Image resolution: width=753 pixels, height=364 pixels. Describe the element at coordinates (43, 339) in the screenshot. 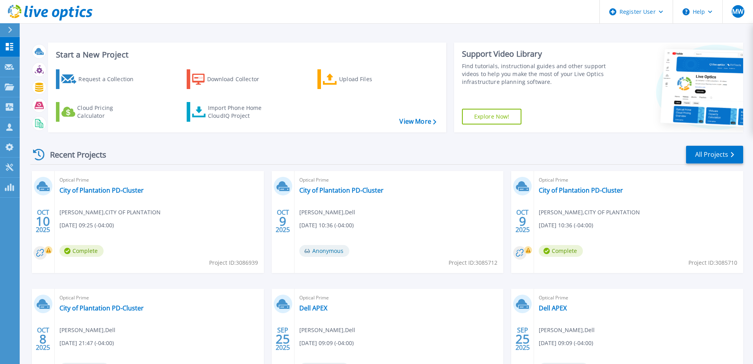

I see `span: 8` at that location.